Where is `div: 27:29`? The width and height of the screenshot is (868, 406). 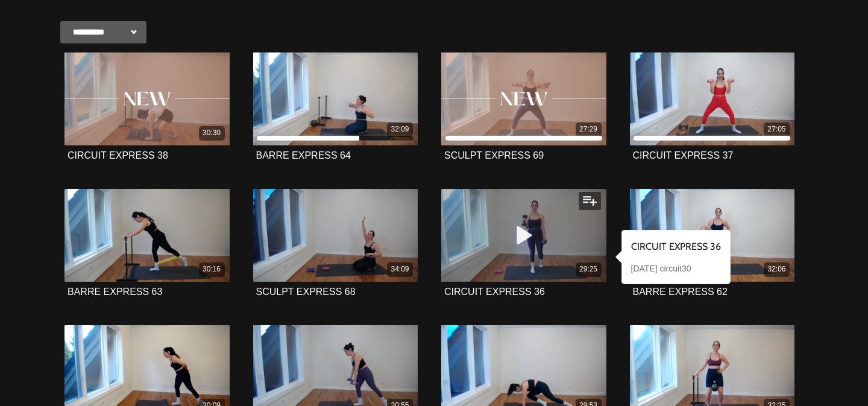
div: 27:29 is located at coordinates (588, 129).